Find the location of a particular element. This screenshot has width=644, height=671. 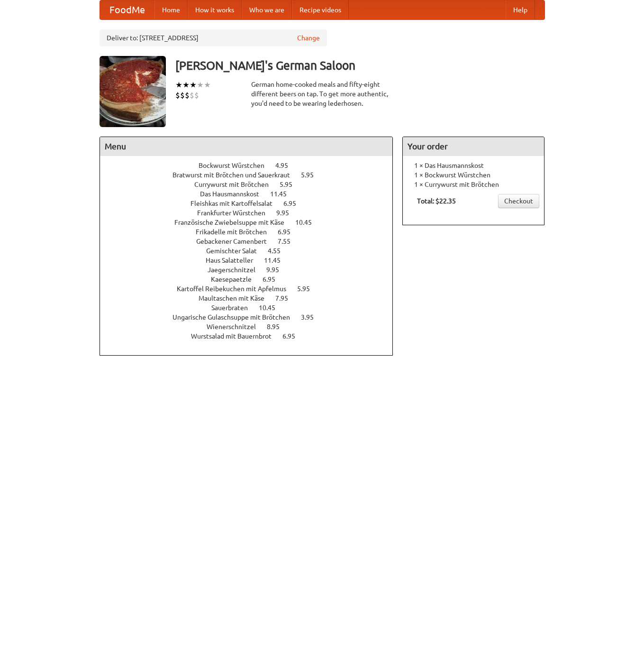

span: 8.95 is located at coordinates (278, 327).